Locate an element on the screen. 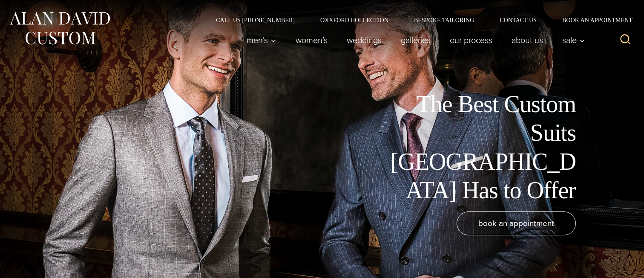 The image size is (644, 278). a: About Us is located at coordinates (528, 40).